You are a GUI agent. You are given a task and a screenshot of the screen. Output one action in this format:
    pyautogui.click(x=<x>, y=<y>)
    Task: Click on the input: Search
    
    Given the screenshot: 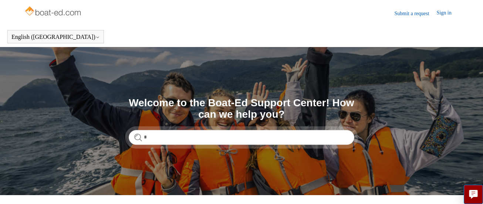 What is the action you would take?
    pyautogui.click(x=241, y=137)
    